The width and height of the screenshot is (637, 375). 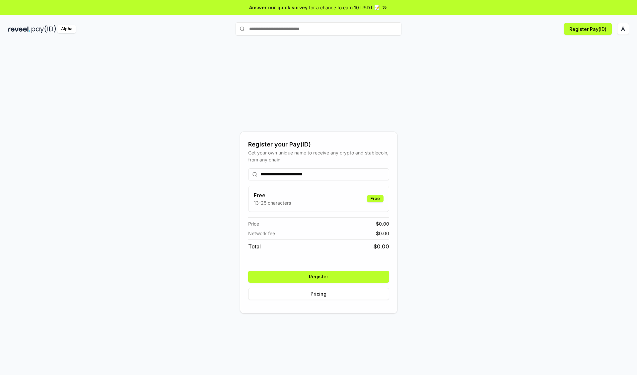 What do you see at coordinates (254, 246) in the screenshot?
I see `span: Total` at bounding box center [254, 246].